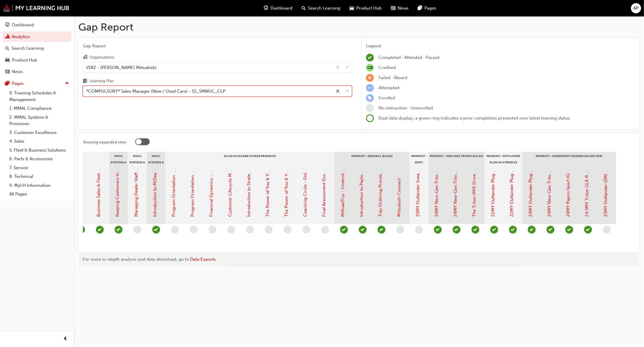 The height and width of the screenshot is (347, 644). Describe the element at coordinates (419, 159) in the screenshot. I see `div: Product - 25MY Outlander` at that location.